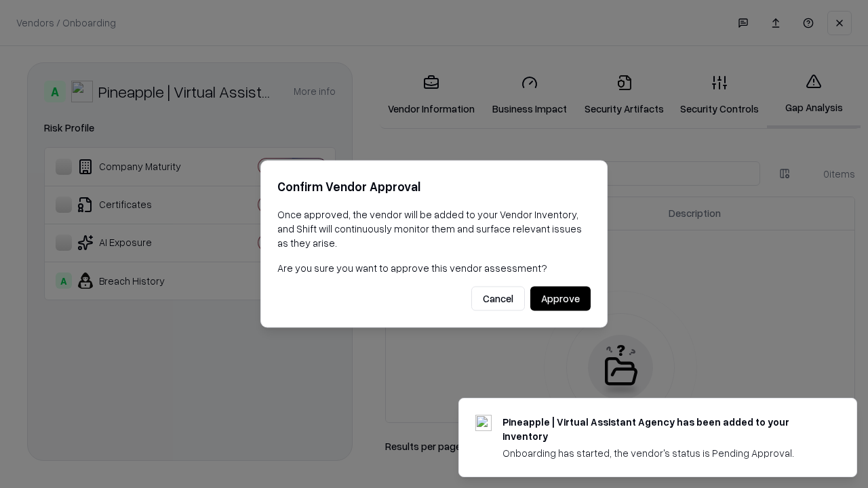  Describe the element at coordinates (434, 228) in the screenshot. I see `p: Once approved, the vendor will be added to your Vendor Inventory, and Shift will continuously mon...` at that location.